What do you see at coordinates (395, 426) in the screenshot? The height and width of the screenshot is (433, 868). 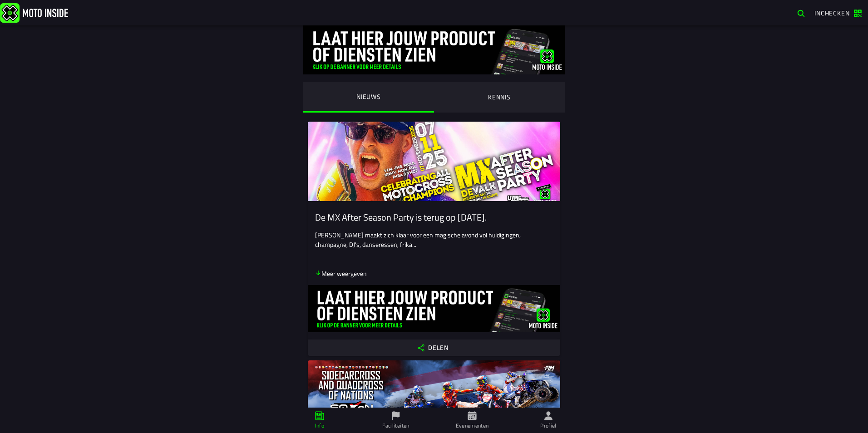 I see `ion-label: Faciliteiten` at bounding box center [395, 426].